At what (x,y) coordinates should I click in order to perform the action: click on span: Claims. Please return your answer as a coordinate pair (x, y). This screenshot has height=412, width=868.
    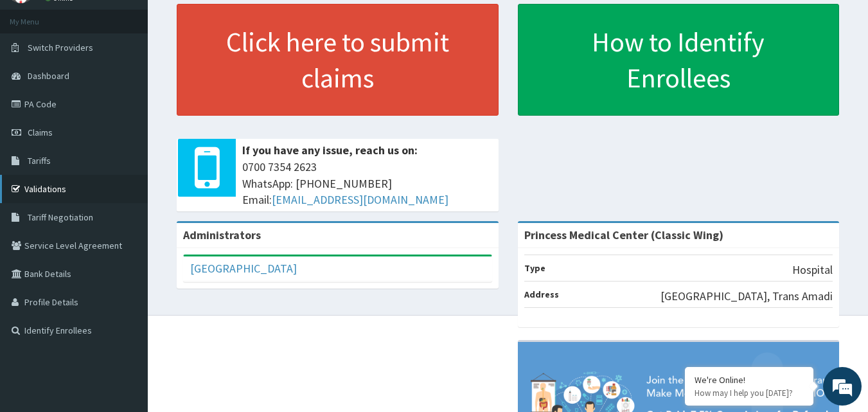
    Looking at the image, I should click on (40, 133).